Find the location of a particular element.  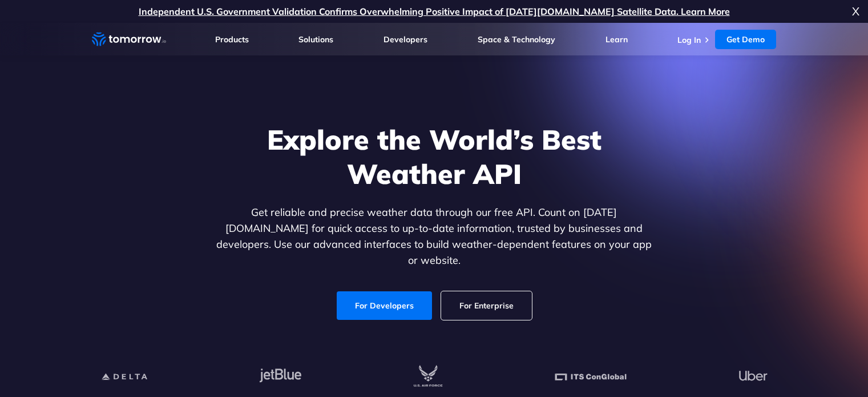

a: Solutions is located at coordinates (316, 39).